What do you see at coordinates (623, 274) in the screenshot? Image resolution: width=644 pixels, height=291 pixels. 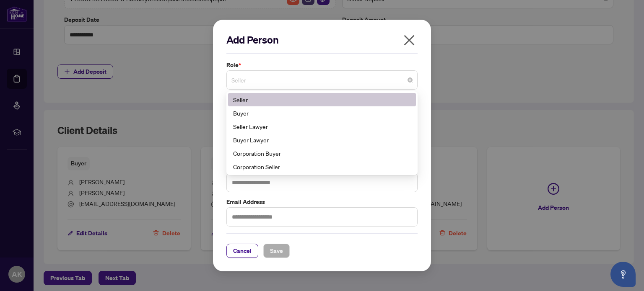 I see `button: Open asap` at bounding box center [623, 274].